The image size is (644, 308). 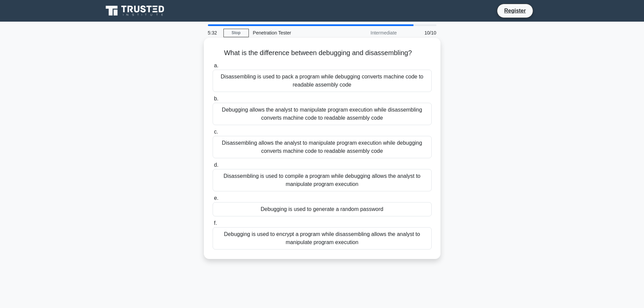 I want to click on div: 5:32, so click(x=214, y=33).